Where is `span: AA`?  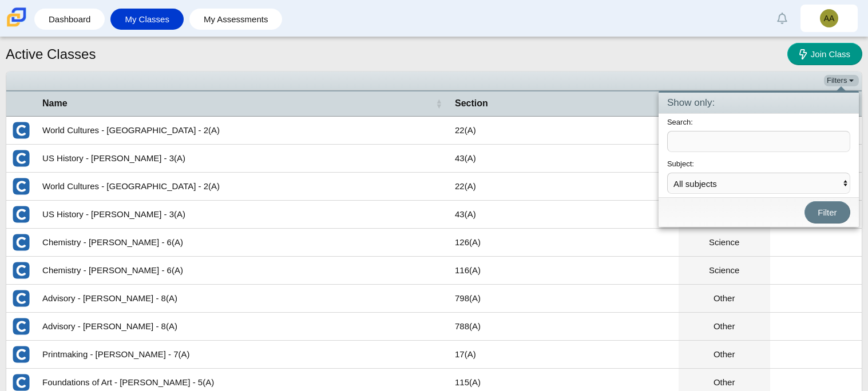
span: AA is located at coordinates (829, 18).